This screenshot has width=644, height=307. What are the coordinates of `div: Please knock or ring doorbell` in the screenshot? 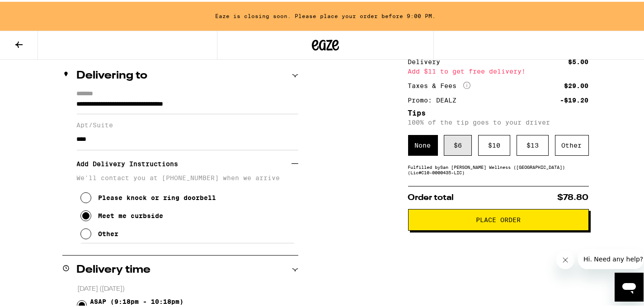 It's located at (157, 196).